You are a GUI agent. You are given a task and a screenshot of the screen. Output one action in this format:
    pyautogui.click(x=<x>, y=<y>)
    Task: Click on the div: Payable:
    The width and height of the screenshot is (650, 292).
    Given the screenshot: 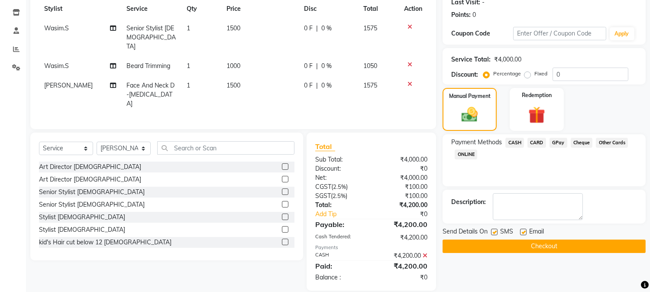 What is the action you would take?
    pyautogui.click(x=340, y=224)
    